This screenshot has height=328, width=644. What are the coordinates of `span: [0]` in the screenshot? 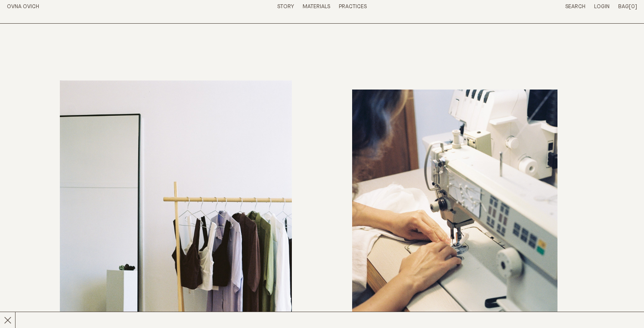 It's located at (633, 6).